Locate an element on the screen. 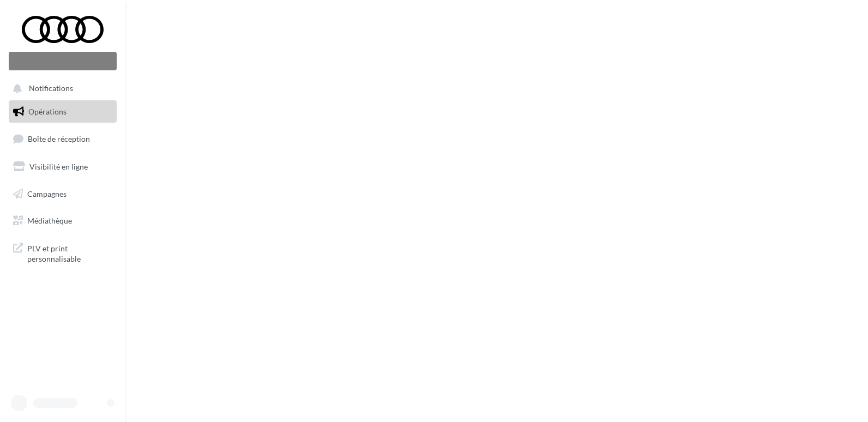  div: Nouvelle campagne is located at coordinates (63, 61).